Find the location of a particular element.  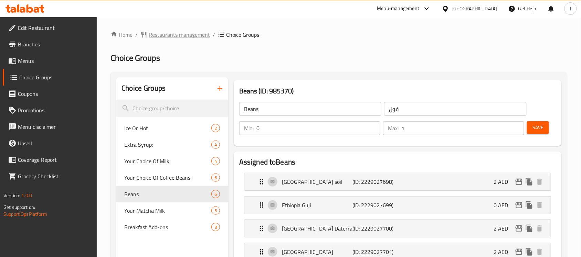

a: Grocery Checklist is located at coordinates (50, 177).